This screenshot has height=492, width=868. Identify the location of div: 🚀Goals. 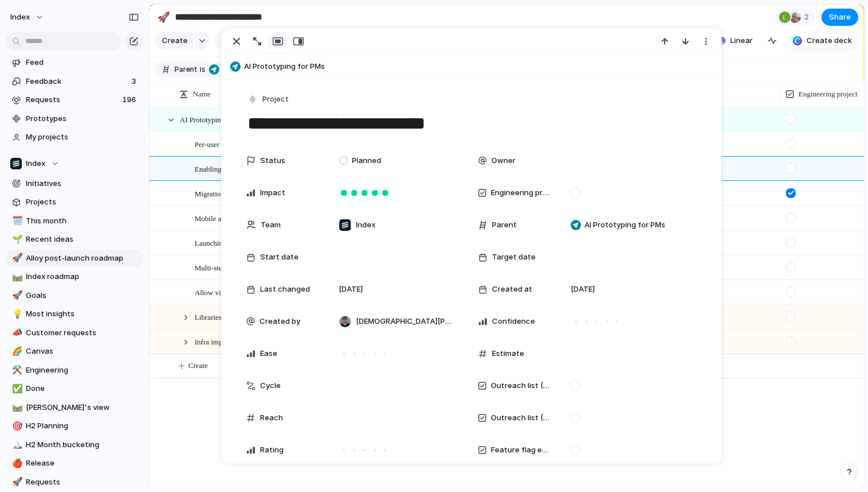
(74, 296).